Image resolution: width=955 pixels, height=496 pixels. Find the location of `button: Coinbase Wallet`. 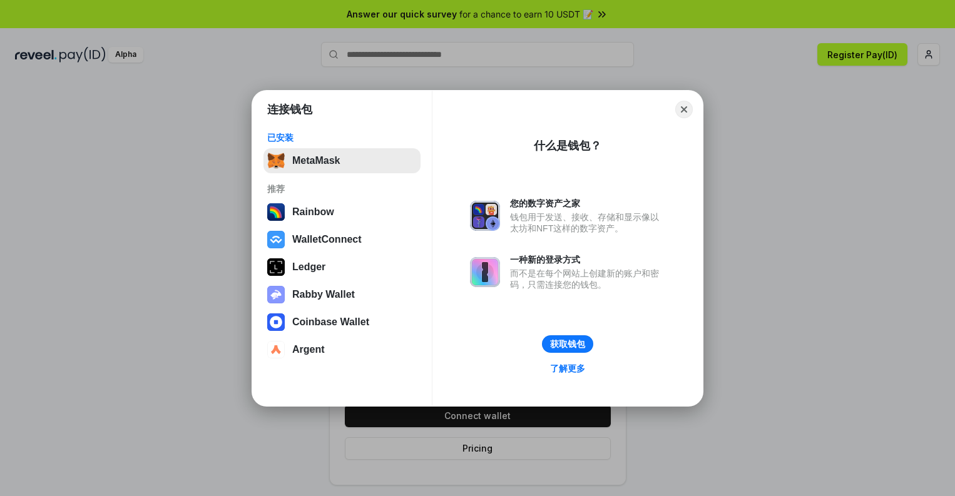

button: Coinbase Wallet is located at coordinates (342, 322).